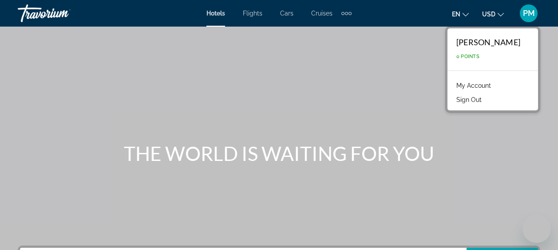 This screenshot has width=558, height=250. I want to click on a: Travorium, so click(62, 13).